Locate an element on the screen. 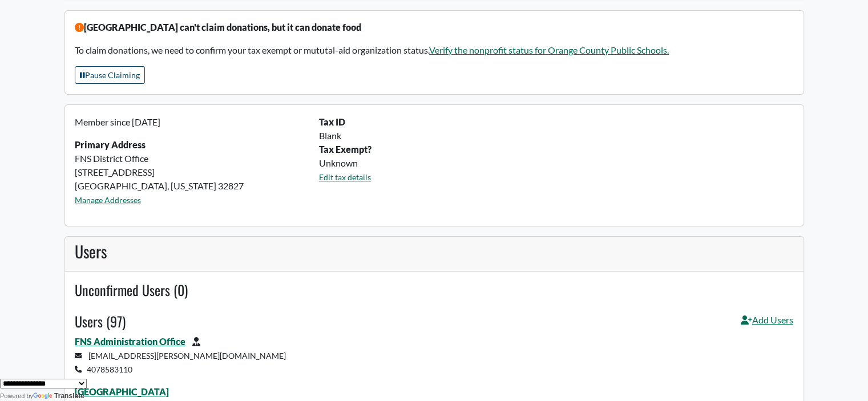 The image size is (868, 401). a: Translate is located at coordinates (59, 395).